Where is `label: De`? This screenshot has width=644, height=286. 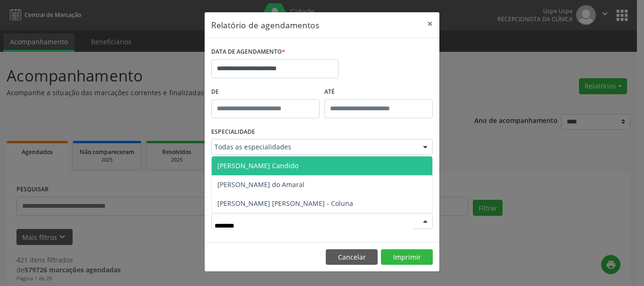 label: De is located at coordinates (265, 92).